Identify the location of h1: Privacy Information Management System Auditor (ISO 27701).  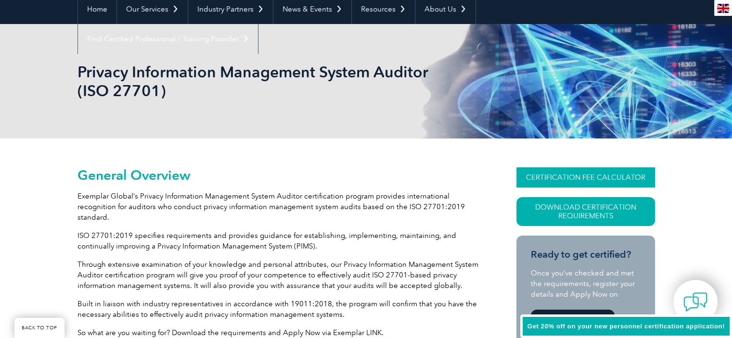
(262, 81).